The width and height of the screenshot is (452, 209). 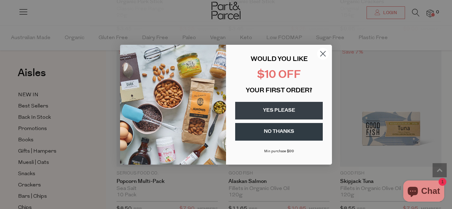 I want to click on img: 43fba0fb-7538-40bc-babb-ffb1a4d097bc.jpeg, so click(x=173, y=105).